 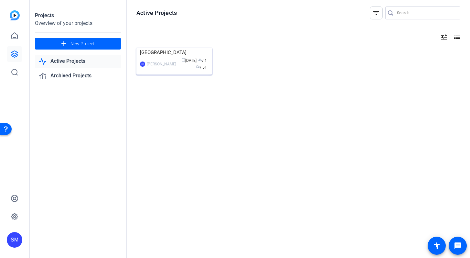 What do you see at coordinates (201, 67) in the screenshot?
I see `span: / 51` at bounding box center [201, 67].